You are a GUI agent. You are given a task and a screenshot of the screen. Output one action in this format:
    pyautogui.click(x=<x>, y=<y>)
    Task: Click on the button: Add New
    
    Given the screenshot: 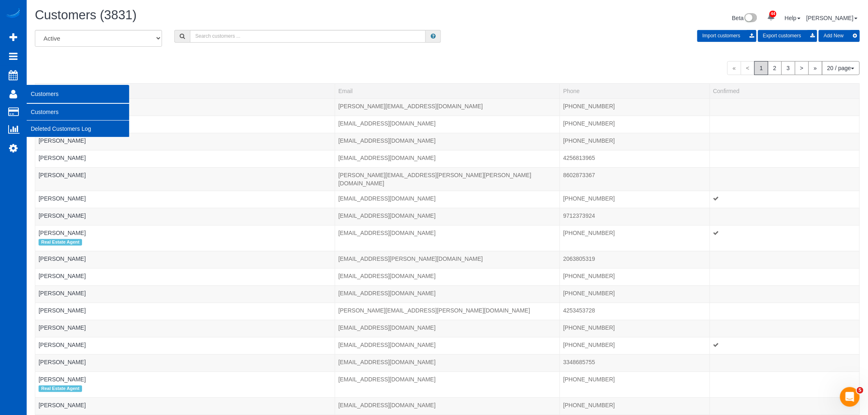 What is the action you would take?
    pyautogui.click(x=839, y=35)
    